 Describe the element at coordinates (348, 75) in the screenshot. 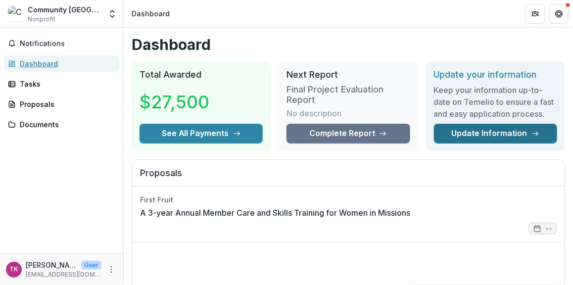

I see `h2: Next Report` at that location.